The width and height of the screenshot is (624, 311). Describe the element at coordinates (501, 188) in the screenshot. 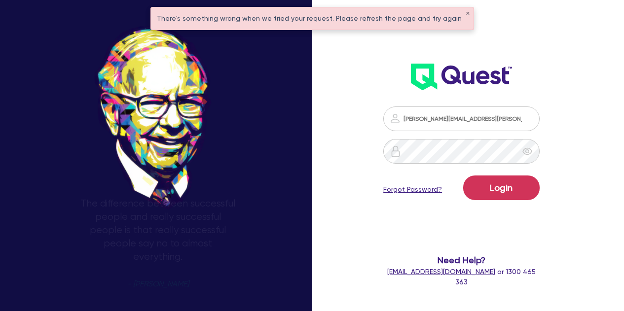

I see `button: Login` at that location.